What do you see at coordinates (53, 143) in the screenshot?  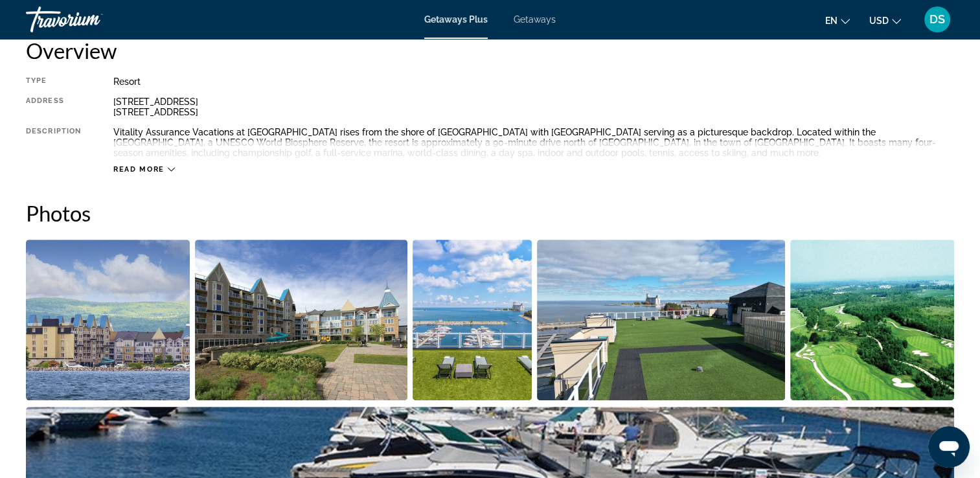 I see `div: Description` at bounding box center [53, 143].